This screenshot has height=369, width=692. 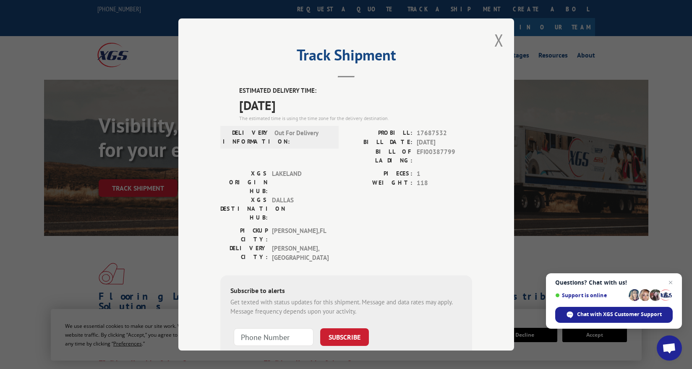 What do you see at coordinates (590, 295) in the screenshot?
I see `span: Support is online` at bounding box center [590, 295].